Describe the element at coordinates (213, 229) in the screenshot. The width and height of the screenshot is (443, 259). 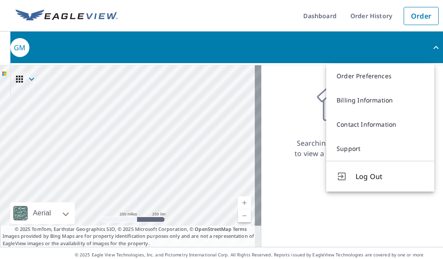
I see `a: OpenStreetMap` at that location.